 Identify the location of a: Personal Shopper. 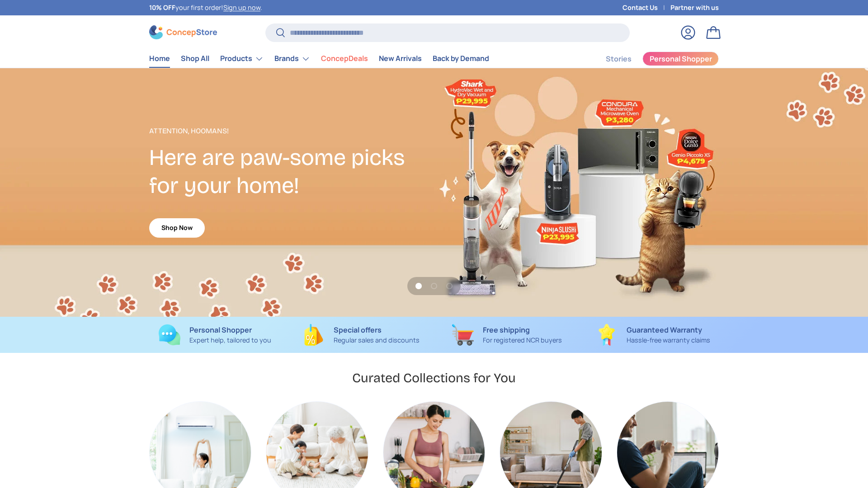
(680, 59).